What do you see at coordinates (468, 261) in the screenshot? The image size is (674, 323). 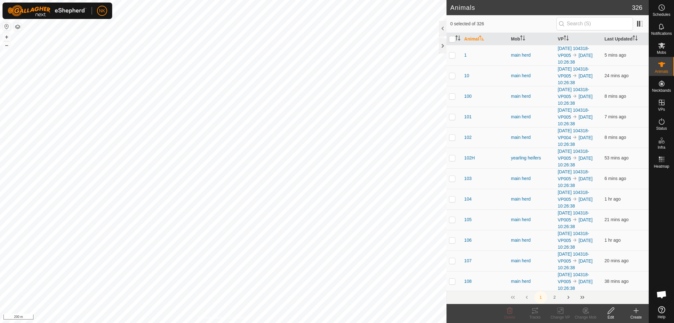 I see `span: 107` at bounding box center [468, 261].